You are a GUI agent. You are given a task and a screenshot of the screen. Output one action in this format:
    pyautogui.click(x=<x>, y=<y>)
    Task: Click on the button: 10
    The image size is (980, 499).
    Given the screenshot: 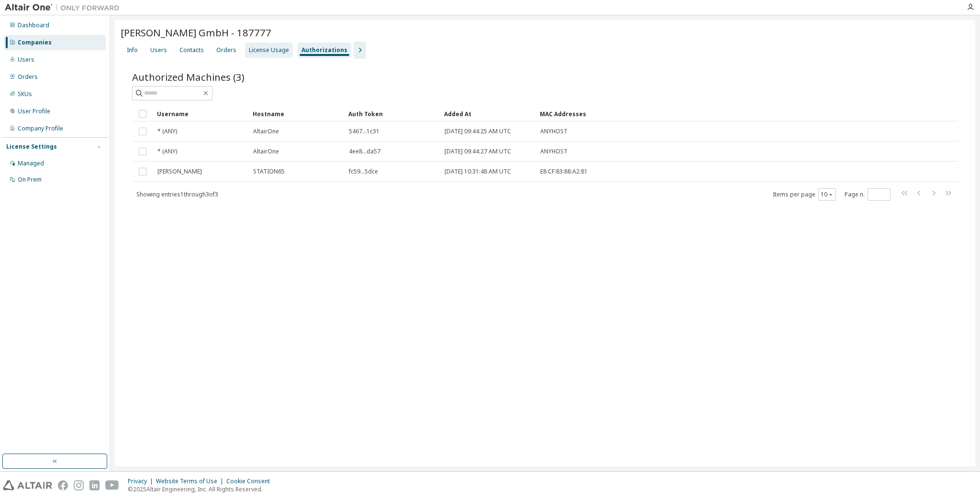 What is the action you would take?
    pyautogui.click(x=827, y=195)
    